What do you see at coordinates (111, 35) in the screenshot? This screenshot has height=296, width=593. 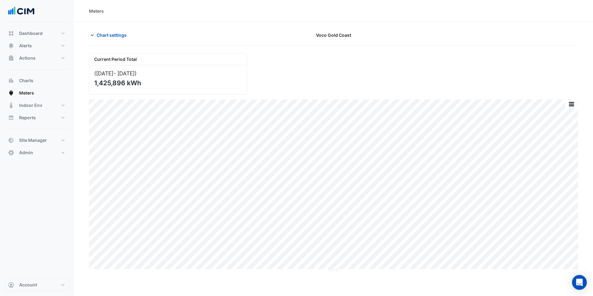 I see `span: Chart settings` at bounding box center [111, 35].